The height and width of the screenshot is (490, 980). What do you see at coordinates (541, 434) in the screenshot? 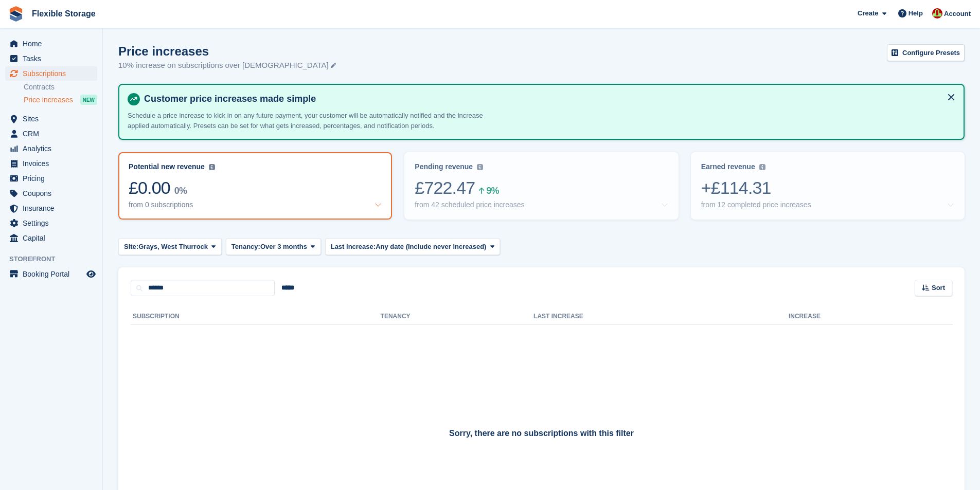
I see `h3: Sorry, there are no subscriptions with this filter` at bounding box center [541, 434].